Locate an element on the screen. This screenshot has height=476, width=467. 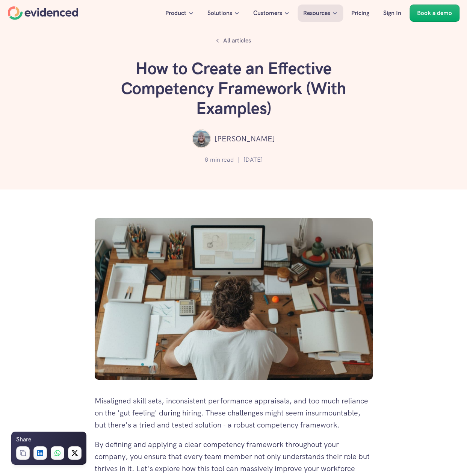
p: Book a demo is located at coordinates (434, 13).